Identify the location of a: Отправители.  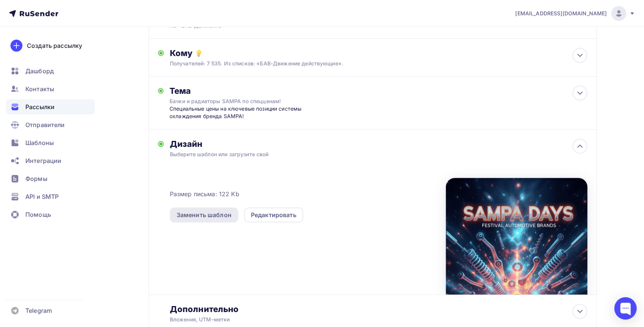
(51, 125).